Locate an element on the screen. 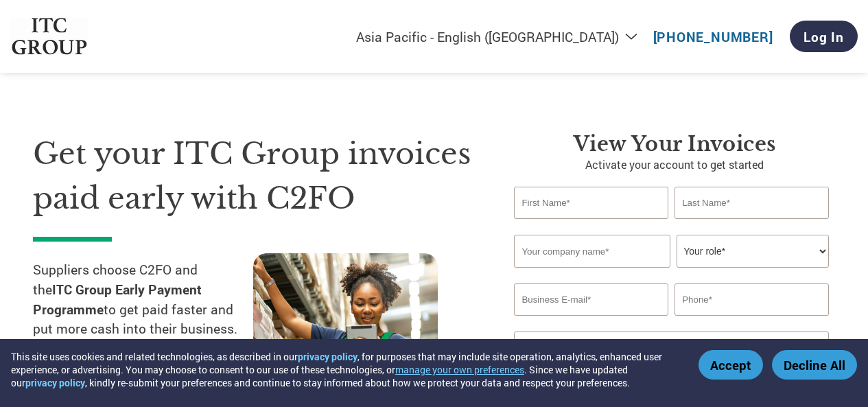  input: First Name* is located at coordinates (591, 202).